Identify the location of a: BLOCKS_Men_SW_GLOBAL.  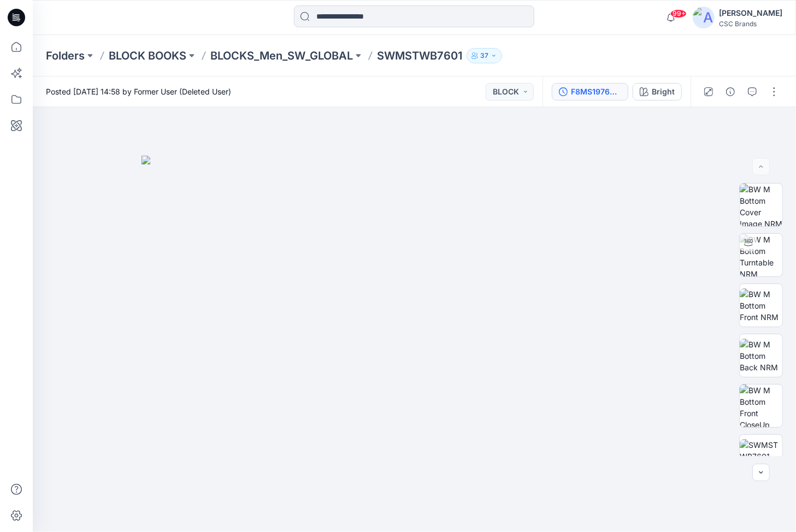
(282, 56).